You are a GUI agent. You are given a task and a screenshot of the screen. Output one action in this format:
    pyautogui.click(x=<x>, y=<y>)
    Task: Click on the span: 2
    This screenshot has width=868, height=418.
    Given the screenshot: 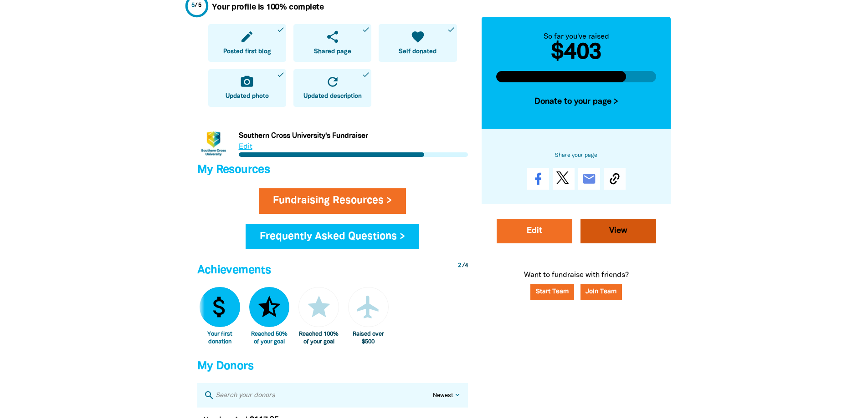 What is the action you would take?
    pyautogui.click(x=459, y=266)
    